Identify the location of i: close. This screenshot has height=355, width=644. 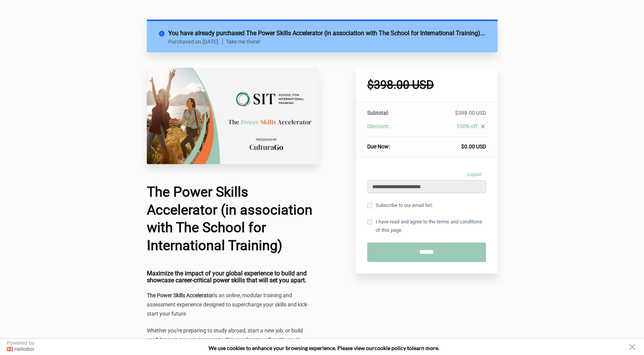
(482, 127).